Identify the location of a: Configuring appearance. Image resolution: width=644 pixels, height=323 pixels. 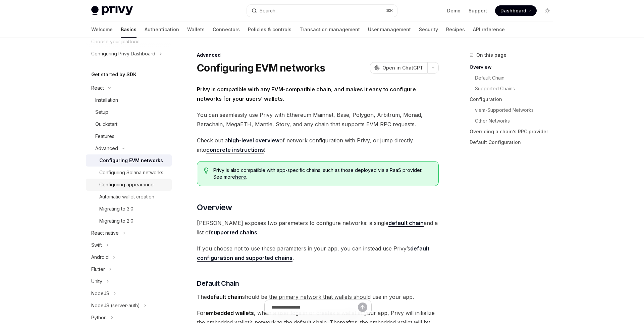
(128, 185).